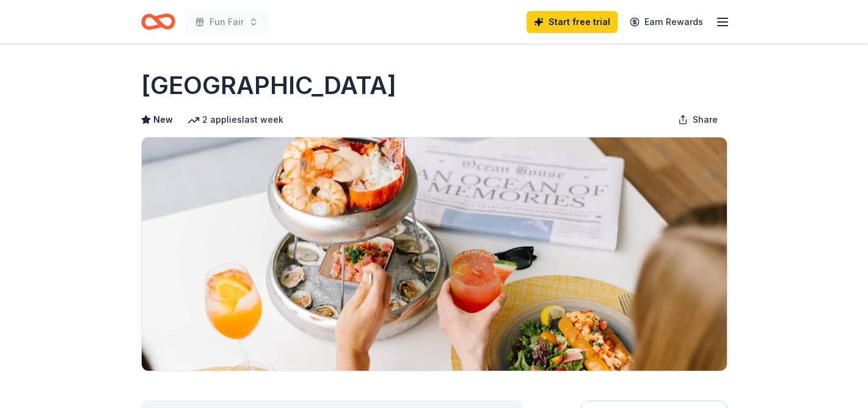 Image resolution: width=868 pixels, height=408 pixels. Describe the element at coordinates (434, 254) in the screenshot. I see `img: Image for Ocean House` at that location.